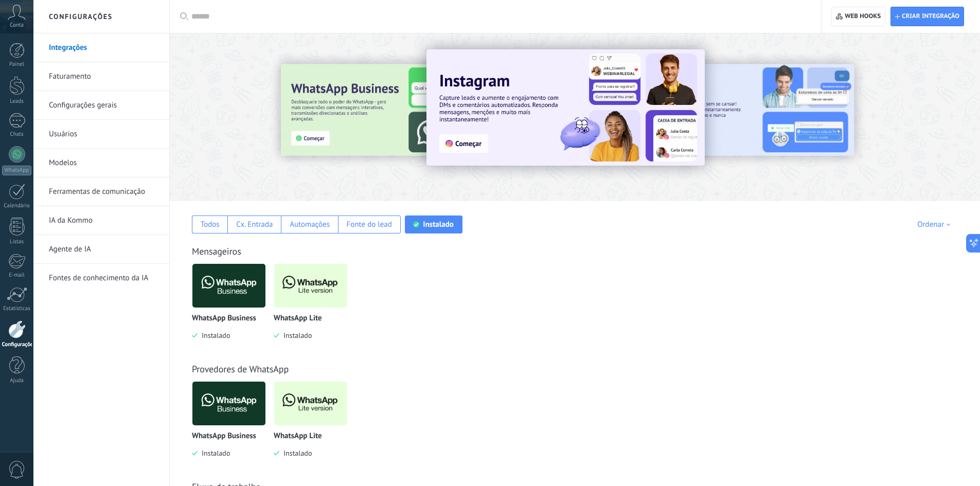 This screenshot has height=486, width=980. Describe the element at coordinates (104, 278) in the screenshot. I see `a: Fontes de conhecimento da IA` at that location.